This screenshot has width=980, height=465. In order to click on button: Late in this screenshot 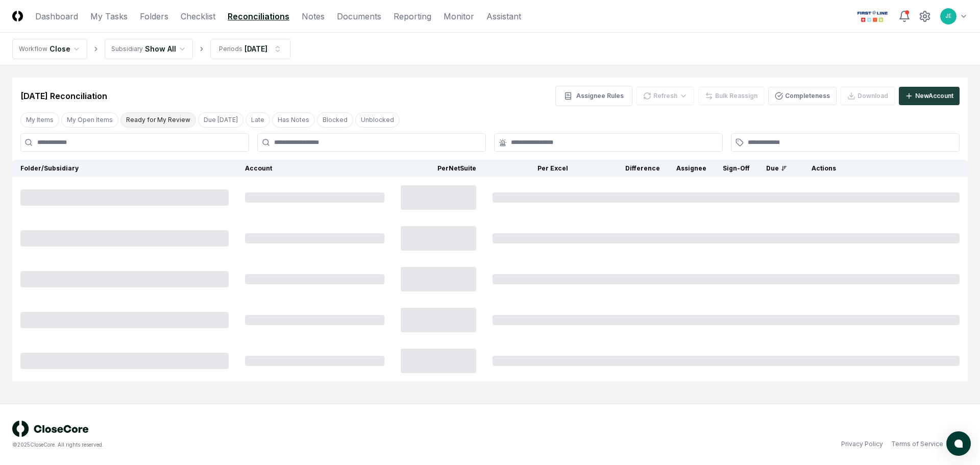, I will do `click(258, 120)`.